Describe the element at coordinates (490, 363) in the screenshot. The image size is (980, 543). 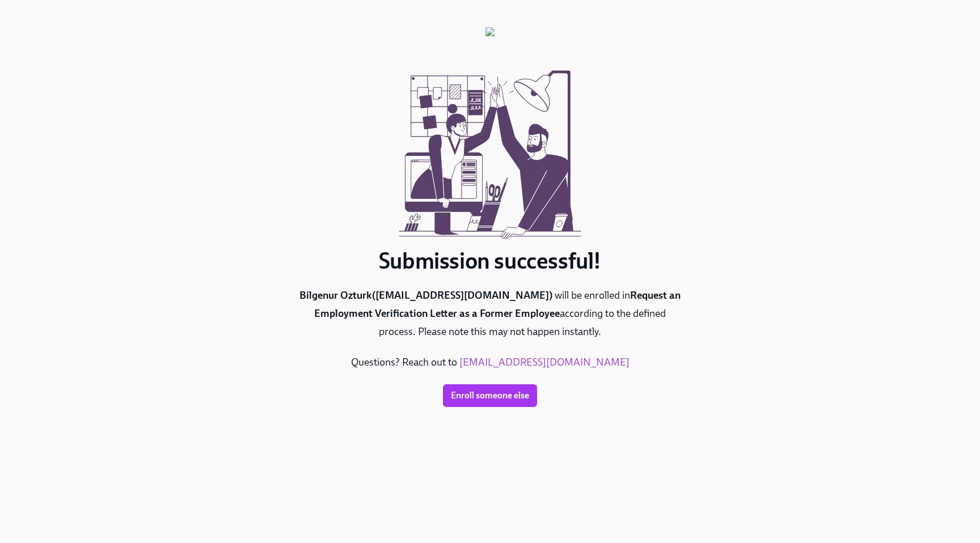
I see `p: Questions? Reach out to` at that location.